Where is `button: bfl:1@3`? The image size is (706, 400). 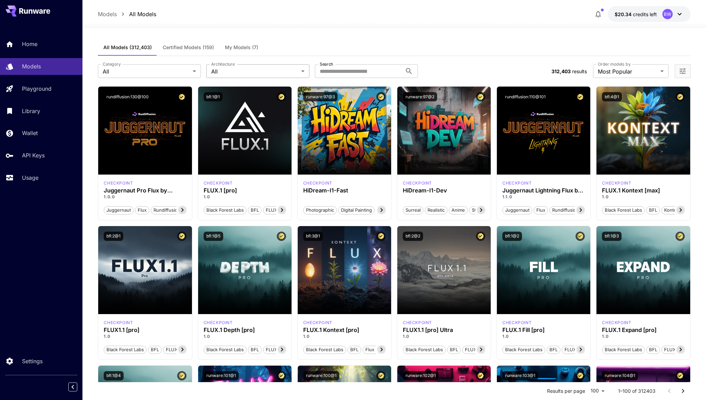
button: bfl:1@3 is located at coordinates (612, 236).